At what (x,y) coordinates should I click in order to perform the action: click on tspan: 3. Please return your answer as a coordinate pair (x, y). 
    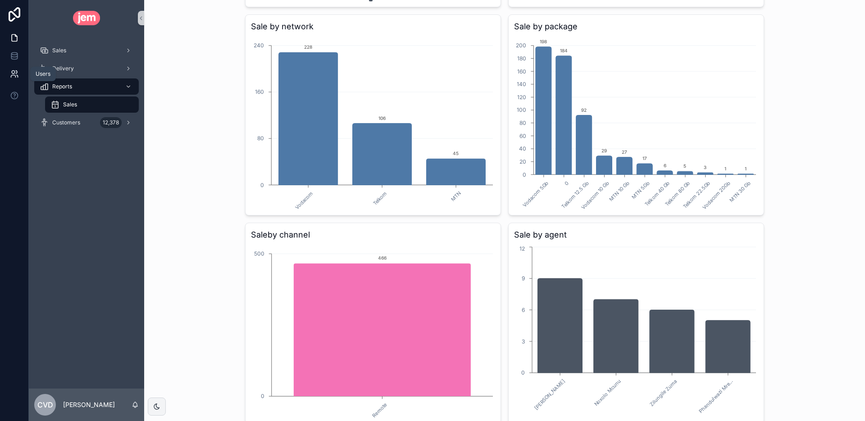
    Looking at the image, I should click on (523, 341).